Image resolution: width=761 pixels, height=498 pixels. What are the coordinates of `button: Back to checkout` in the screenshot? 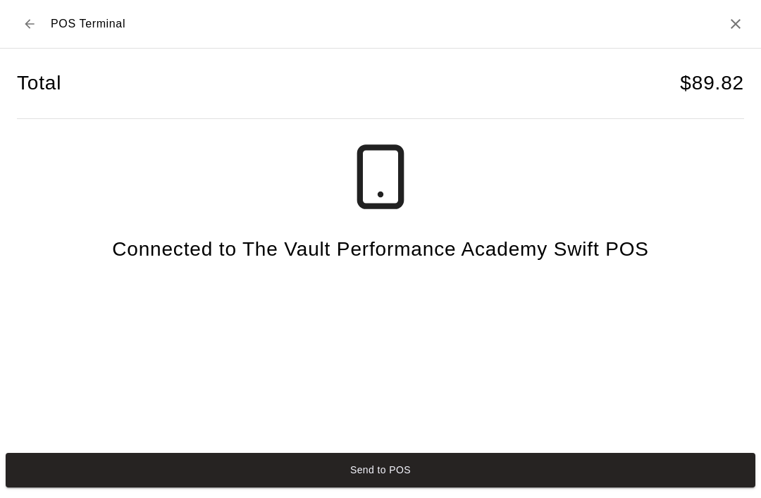 It's located at (30, 24).